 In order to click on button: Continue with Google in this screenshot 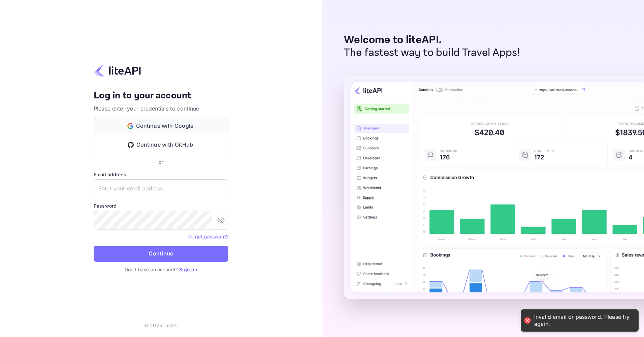, I will do `click(161, 126)`.